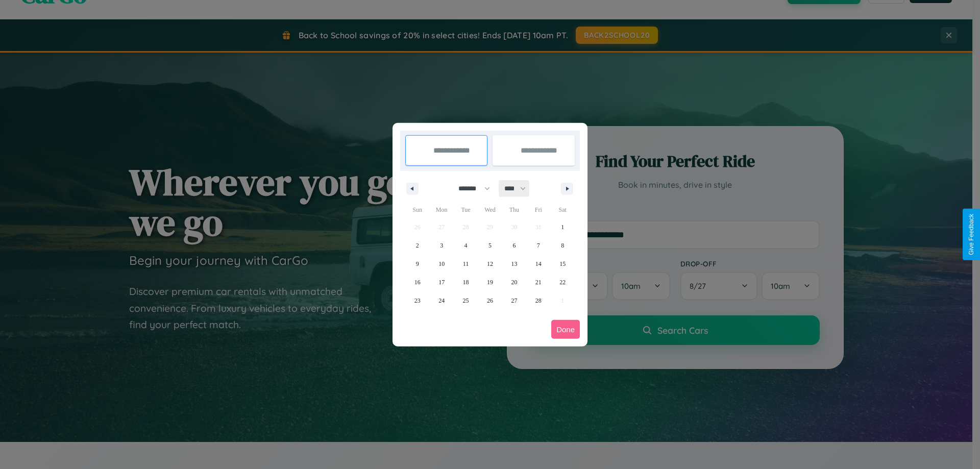 The width and height of the screenshot is (980, 469). I want to click on span: 2, so click(418, 246).